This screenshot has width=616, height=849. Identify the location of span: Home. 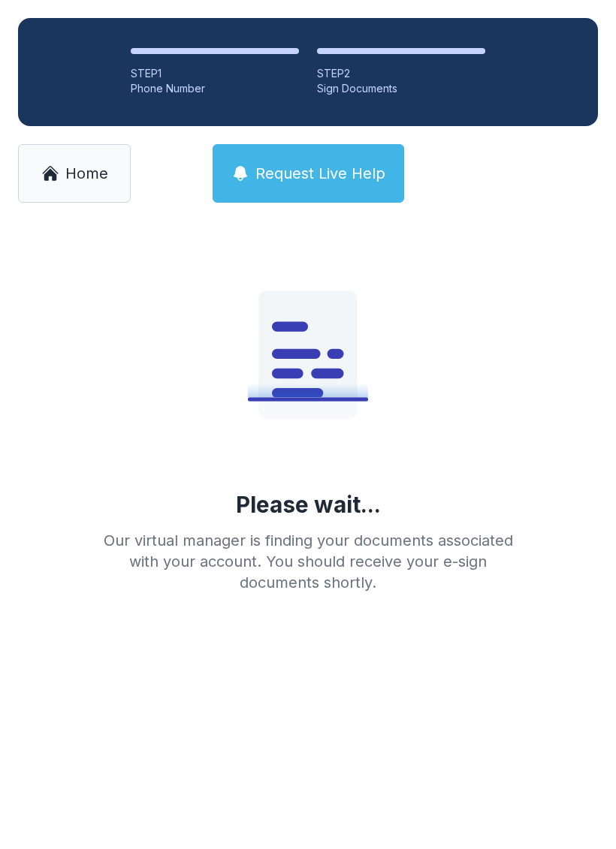
(86, 174).